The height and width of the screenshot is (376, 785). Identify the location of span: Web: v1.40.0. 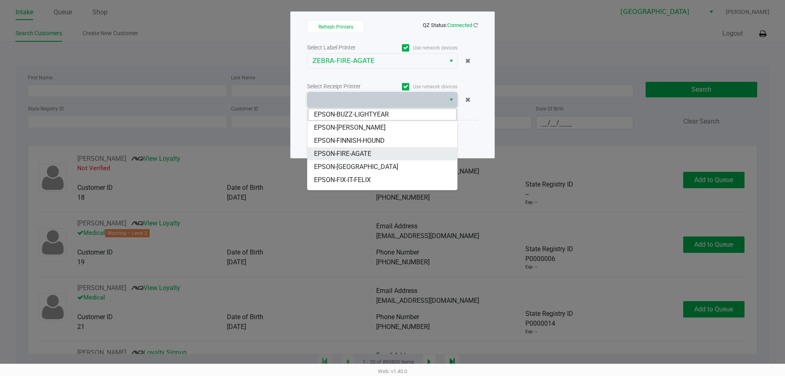
(393, 371).